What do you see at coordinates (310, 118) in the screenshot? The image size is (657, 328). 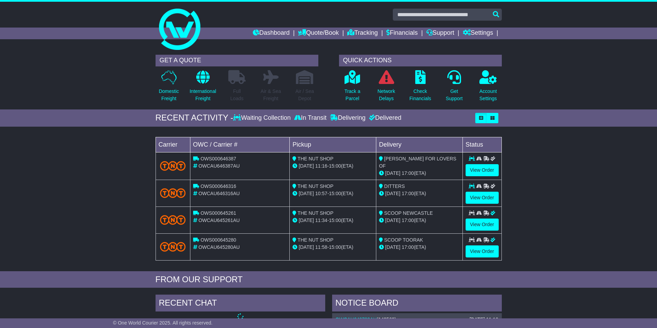 I see `div: In Transit` at bounding box center [310, 118].